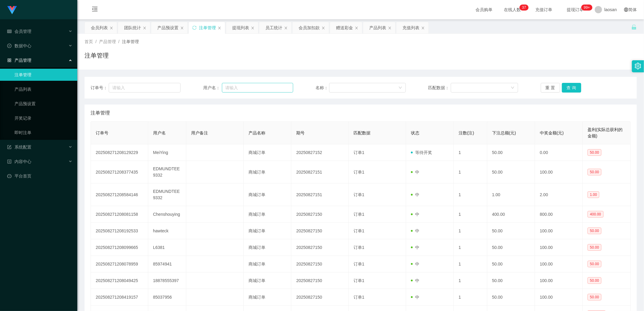 Image resolution: width=644 pixels, height=311 pixels. Describe the element at coordinates (422, 153) in the screenshot. I see `span: 等待开奖` at that location.